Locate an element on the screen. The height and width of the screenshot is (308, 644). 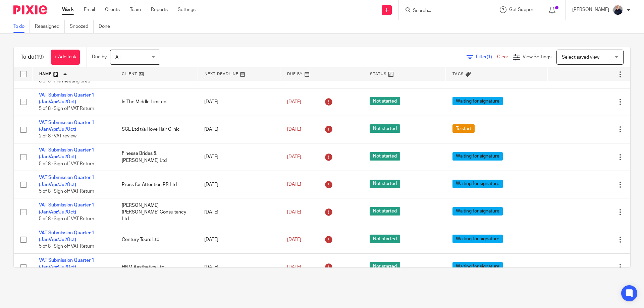
td: HNM Aesthetics Ltd is located at coordinates (156, 267).